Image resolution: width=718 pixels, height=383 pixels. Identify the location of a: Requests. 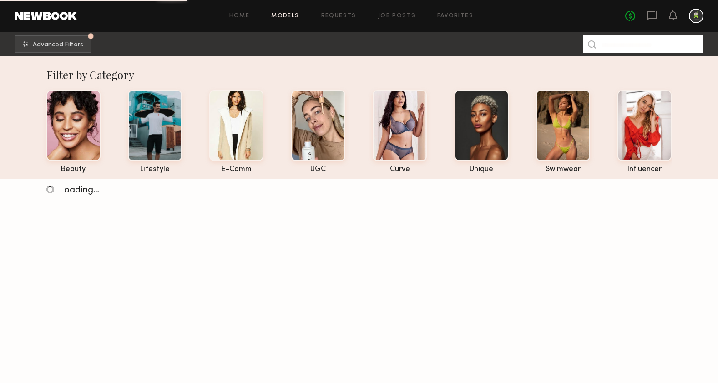
(339, 16).